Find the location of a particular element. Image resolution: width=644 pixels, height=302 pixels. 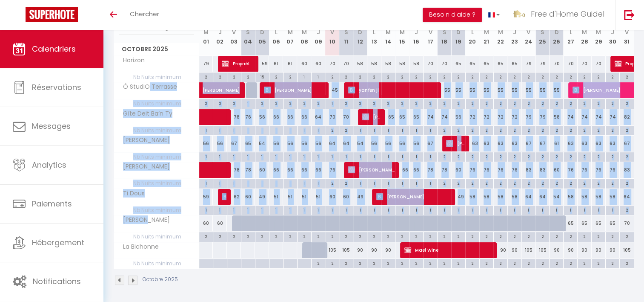

th: 27 is located at coordinates (571, 36).